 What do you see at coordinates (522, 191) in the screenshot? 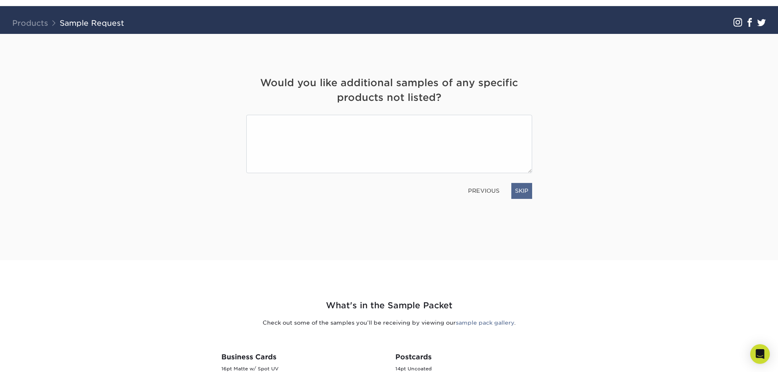
I see `a: SKIP` at bounding box center [522, 191].